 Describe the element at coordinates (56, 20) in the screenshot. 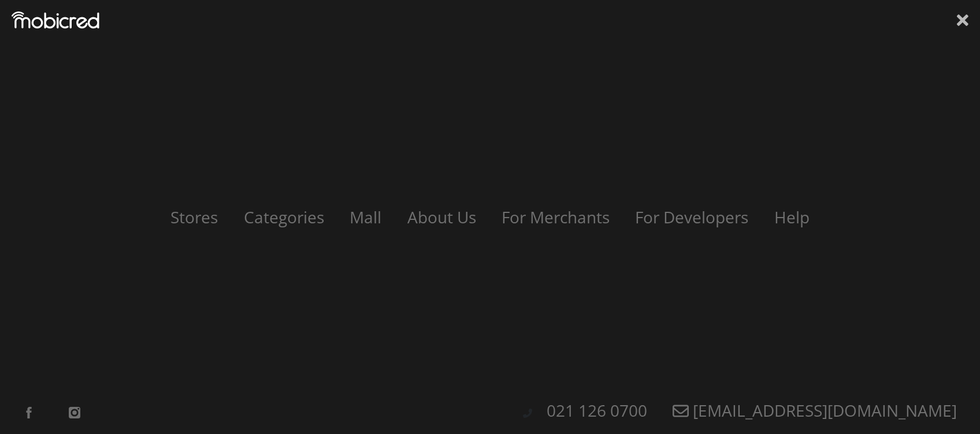

I see `img: Mobicred` at that location.